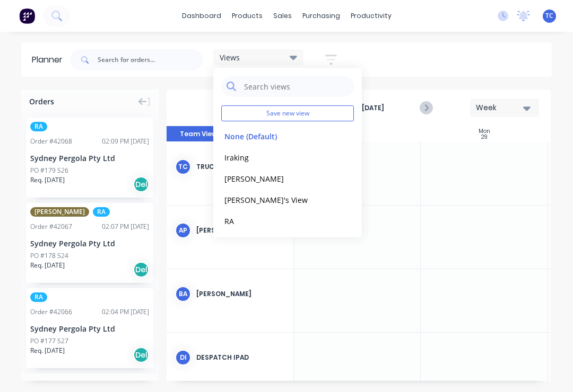  Describe the element at coordinates (370, 16) in the screenshot. I see `div: productivity` at that location.